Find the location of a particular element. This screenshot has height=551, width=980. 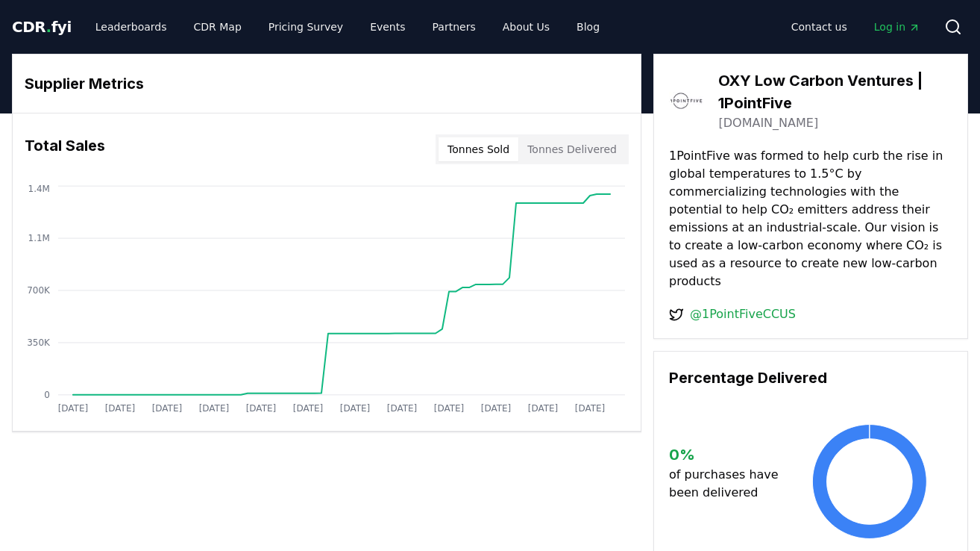

a: Leaderboards is located at coordinates (131, 27).